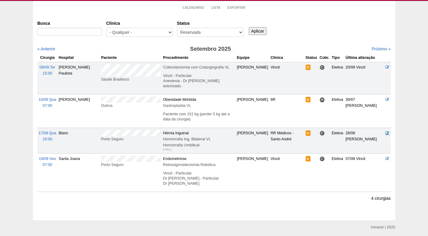 This screenshot has height=236, width=428. I want to click on label: Status, so click(210, 23).